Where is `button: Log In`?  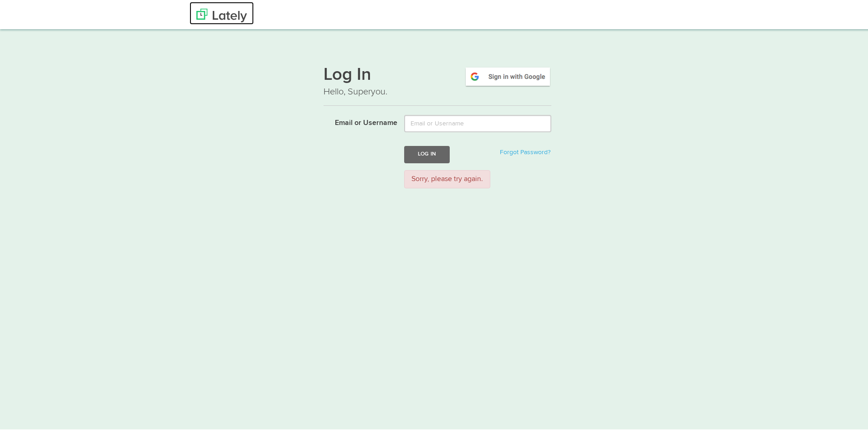 button: Log In is located at coordinates (427, 152).